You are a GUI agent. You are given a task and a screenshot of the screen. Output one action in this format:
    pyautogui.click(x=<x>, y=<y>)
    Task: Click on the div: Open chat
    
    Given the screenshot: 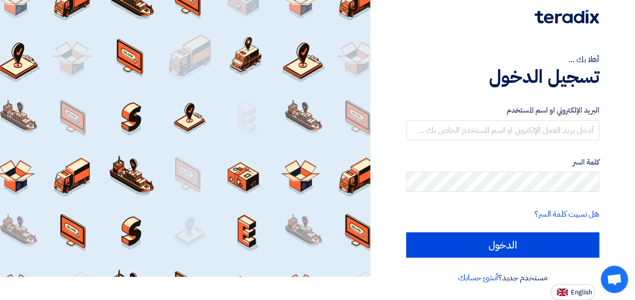 What is the action you would take?
    pyautogui.click(x=615, y=280)
    